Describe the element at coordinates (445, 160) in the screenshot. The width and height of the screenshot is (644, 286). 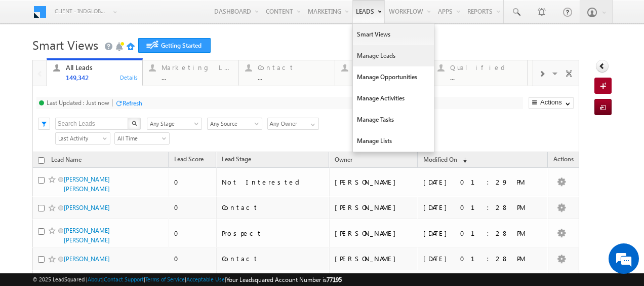
I see `a: Modified On (sorted descending)` at that location.